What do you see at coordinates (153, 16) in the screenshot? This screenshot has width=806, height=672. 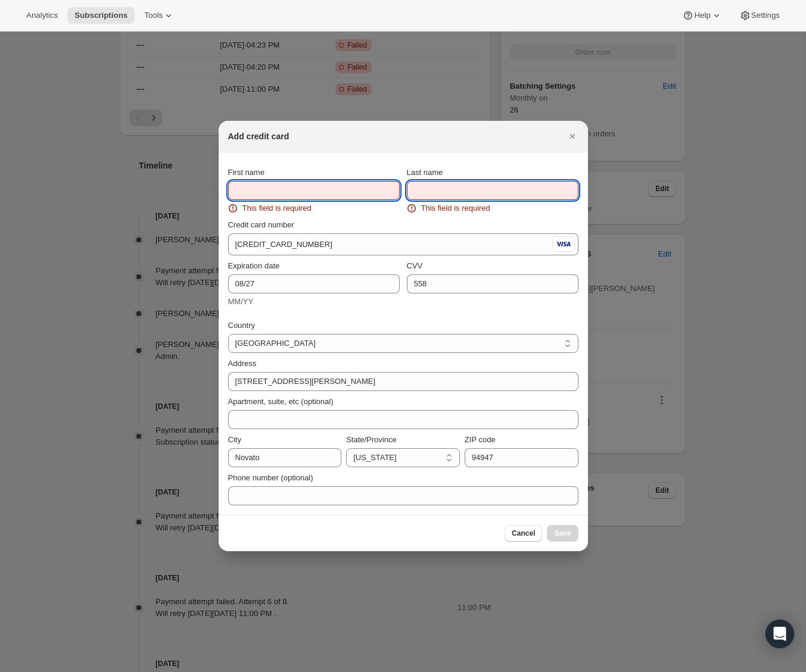 I see `span: Tools` at bounding box center [153, 16].